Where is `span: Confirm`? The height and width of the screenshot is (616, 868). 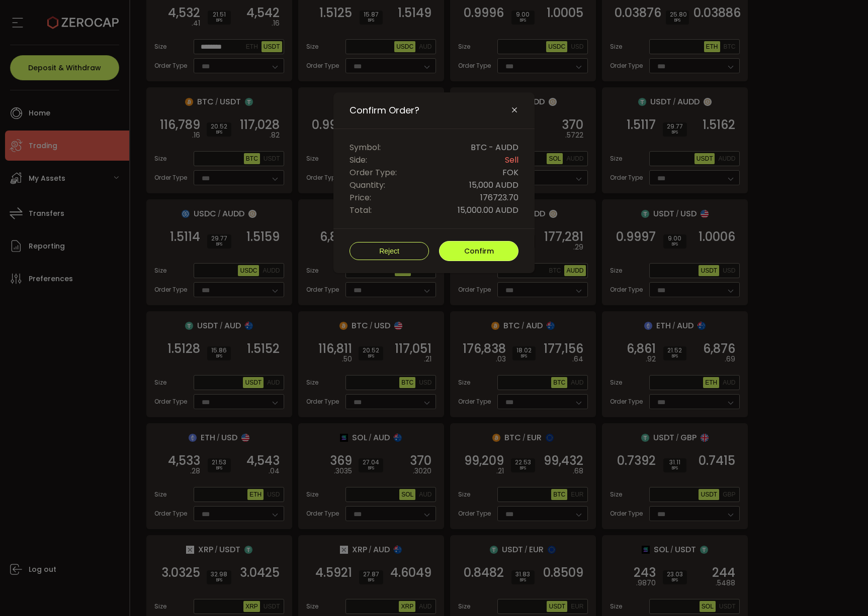 span: Confirm is located at coordinates (479, 251).